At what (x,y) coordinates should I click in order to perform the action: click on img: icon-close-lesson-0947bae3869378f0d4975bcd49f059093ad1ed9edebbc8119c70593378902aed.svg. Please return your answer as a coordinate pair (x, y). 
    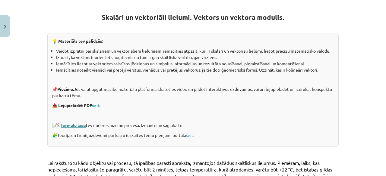
    Looking at the image, I should click on (5, 27).